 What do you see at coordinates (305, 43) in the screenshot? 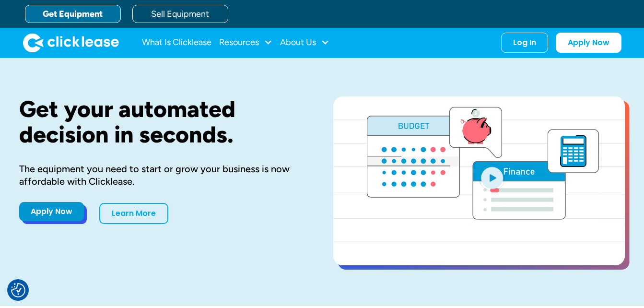
I see `div: About Us` at bounding box center [305, 43].